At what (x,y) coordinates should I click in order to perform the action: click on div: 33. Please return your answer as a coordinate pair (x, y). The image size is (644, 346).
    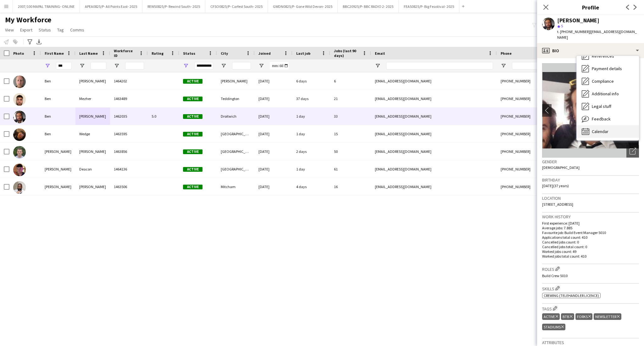
    Looking at the image, I should click on (350, 116).